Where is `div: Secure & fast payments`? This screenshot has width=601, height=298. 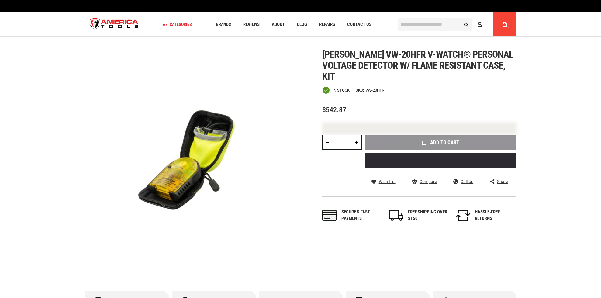 div: Secure & fast payments is located at coordinates (361, 215).